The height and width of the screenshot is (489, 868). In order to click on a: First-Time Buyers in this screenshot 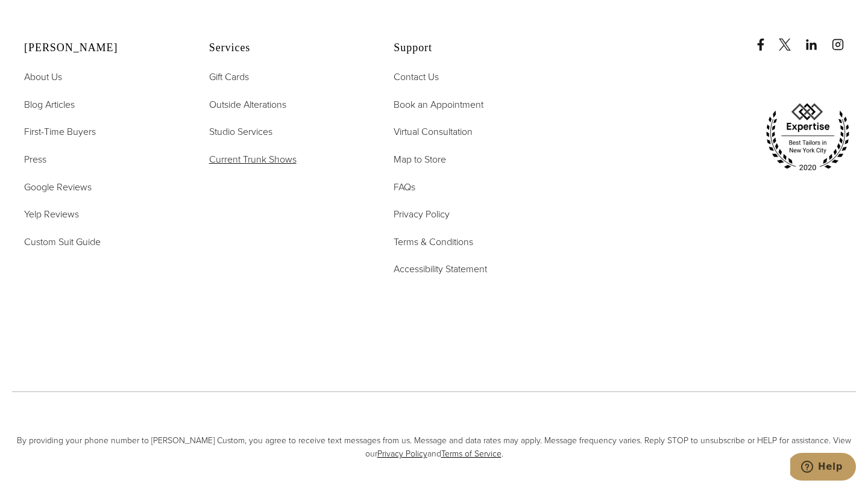, I will do `click(60, 132)`.